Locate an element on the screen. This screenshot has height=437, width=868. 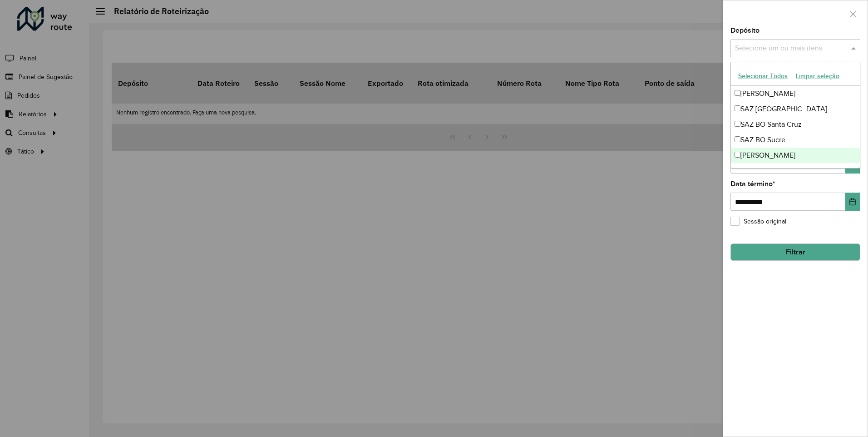
label: Depósito is located at coordinates (745, 30).